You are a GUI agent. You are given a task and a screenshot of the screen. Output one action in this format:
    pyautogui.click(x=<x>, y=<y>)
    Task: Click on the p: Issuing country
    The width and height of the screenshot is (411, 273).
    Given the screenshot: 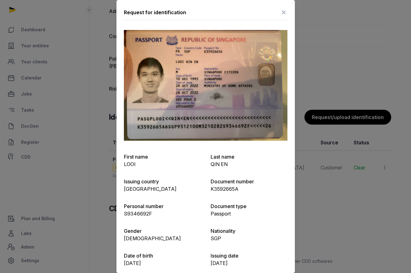 What is the action you would take?
    pyautogui.click(x=162, y=182)
    